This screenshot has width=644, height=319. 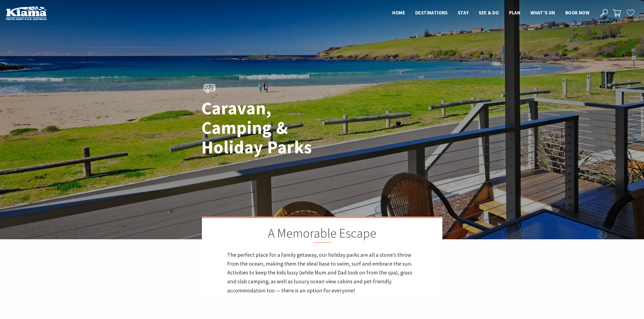 I want to click on span: Destinations, so click(x=431, y=13).